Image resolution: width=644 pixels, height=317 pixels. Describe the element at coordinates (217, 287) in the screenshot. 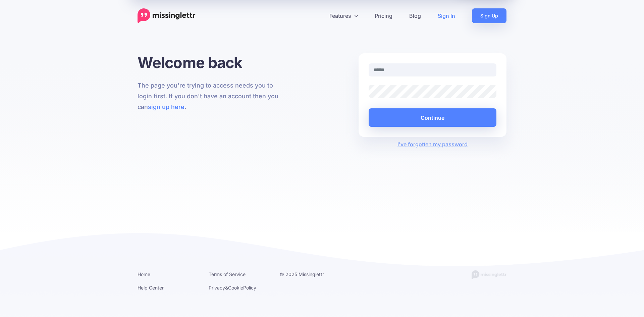

I see `a: Privacy` at that location.